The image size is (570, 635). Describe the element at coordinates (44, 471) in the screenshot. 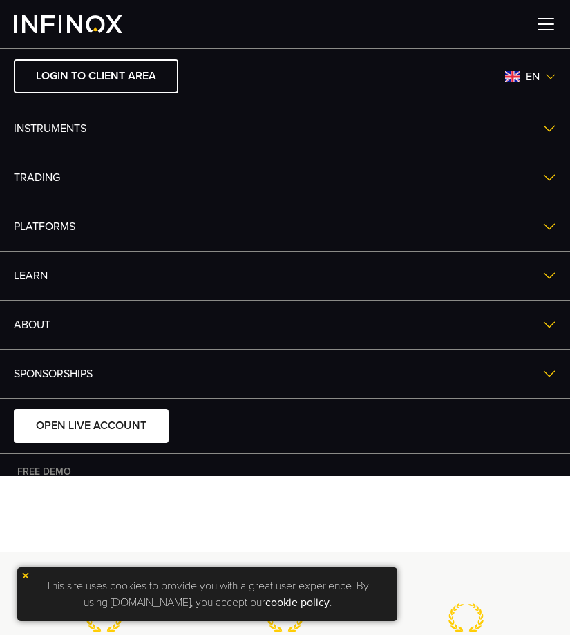

I see `a: FREE DEMO` at that location.